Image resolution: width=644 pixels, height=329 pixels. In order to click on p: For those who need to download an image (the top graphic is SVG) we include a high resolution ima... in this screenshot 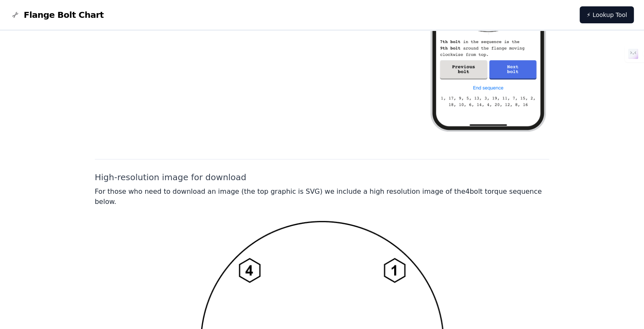, I will do `click(322, 197)`.